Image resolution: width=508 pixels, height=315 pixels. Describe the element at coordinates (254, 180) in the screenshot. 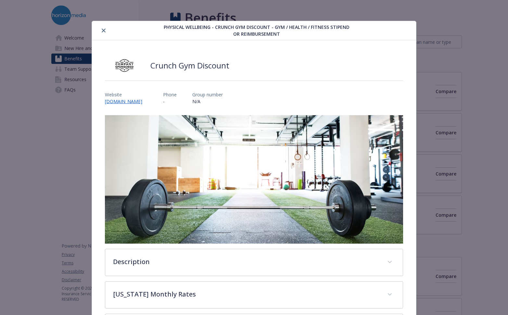

I see `img: banner` at that location.